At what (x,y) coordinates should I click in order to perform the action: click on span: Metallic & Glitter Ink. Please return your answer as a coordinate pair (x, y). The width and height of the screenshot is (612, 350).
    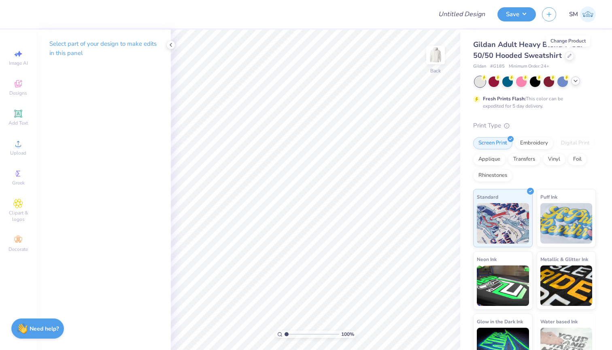
    Looking at the image, I should click on (564, 259).